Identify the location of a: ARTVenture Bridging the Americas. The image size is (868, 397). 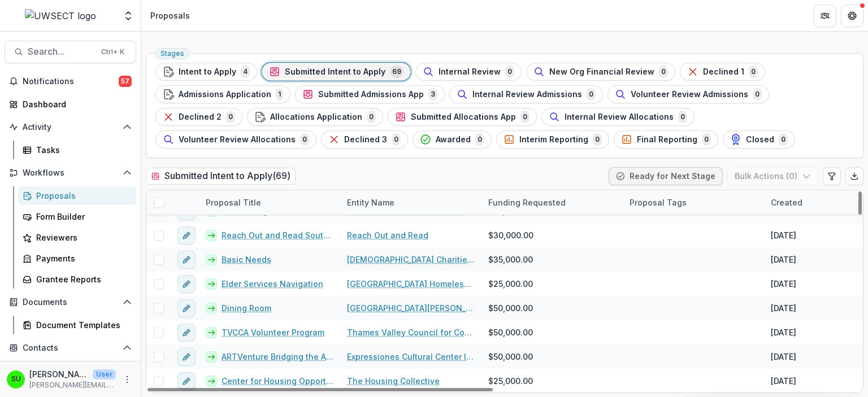
(277, 356).